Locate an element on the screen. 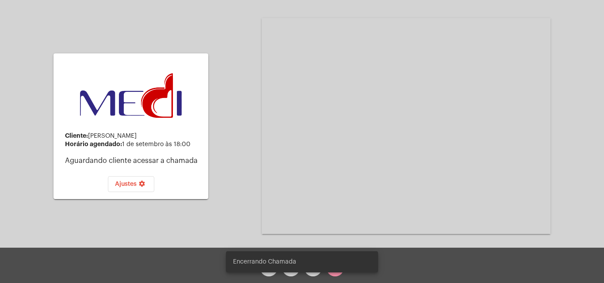  strong: Horário agendado: is located at coordinates (93, 144).